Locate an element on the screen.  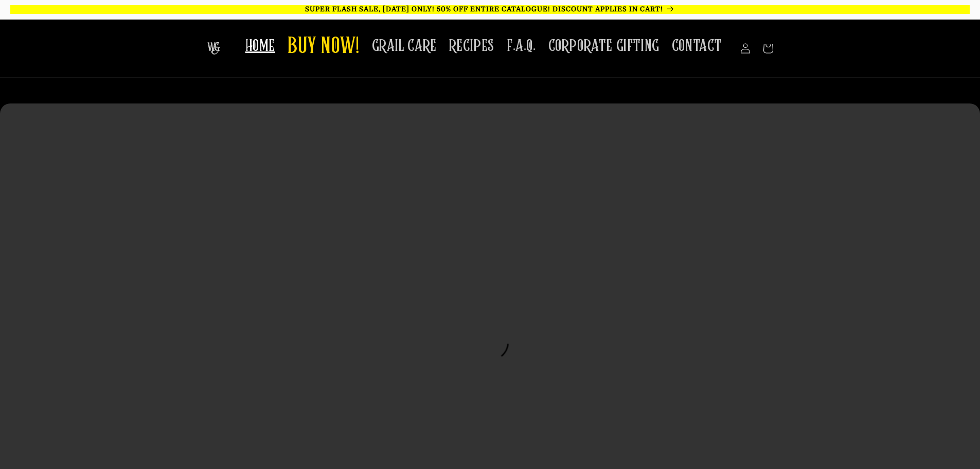
a: F.A.Q. is located at coordinates (521, 46).